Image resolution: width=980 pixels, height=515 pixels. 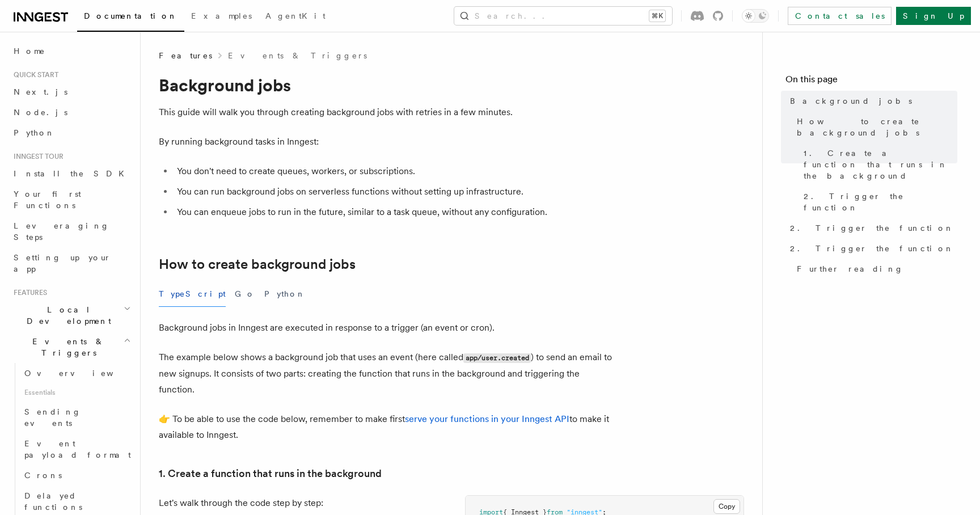 What do you see at coordinates (77, 475) in the screenshot?
I see `a: Crons` at bounding box center [77, 475].